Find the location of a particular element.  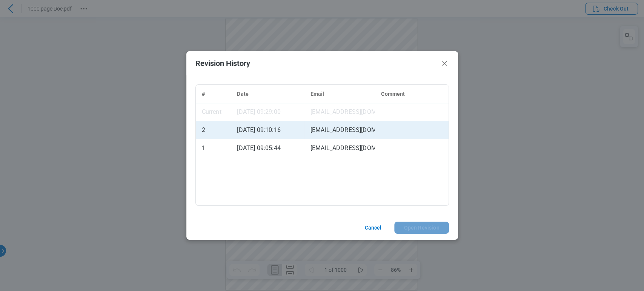

td: Current is located at coordinates (214, 112).